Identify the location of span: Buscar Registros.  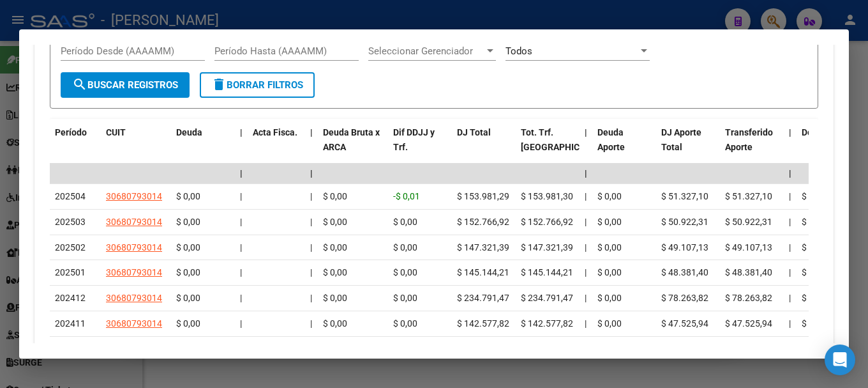
(125, 85).